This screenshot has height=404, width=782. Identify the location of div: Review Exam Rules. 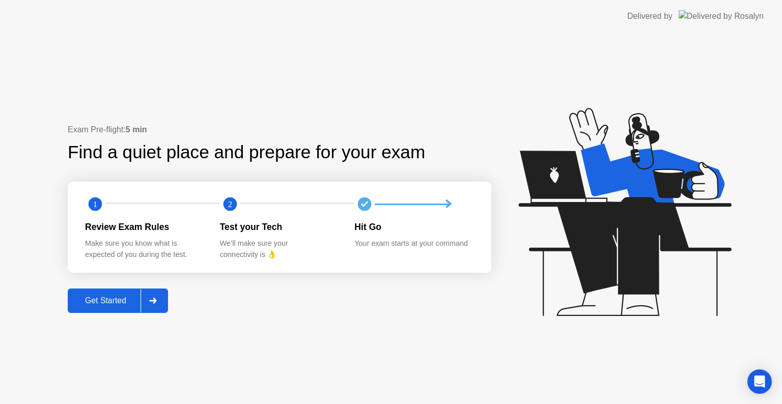
(144, 227).